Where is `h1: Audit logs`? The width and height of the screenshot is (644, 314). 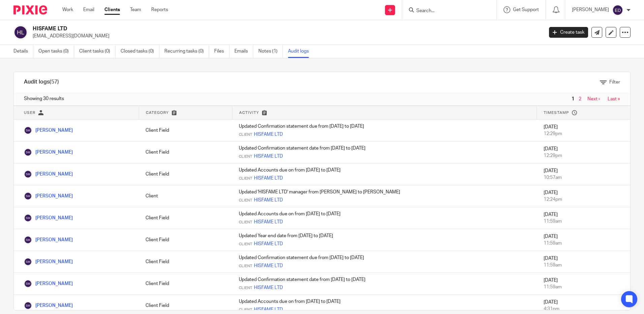 h1: Audit logs is located at coordinates (41, 82).